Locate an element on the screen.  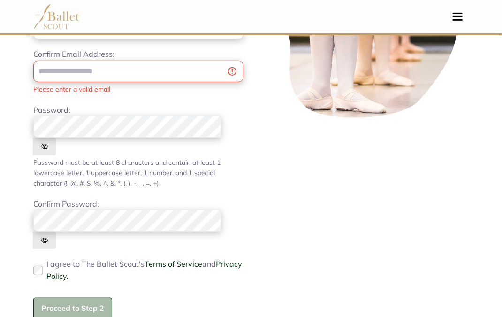
button: Toggle navigation is located at coordinates (457, 16).